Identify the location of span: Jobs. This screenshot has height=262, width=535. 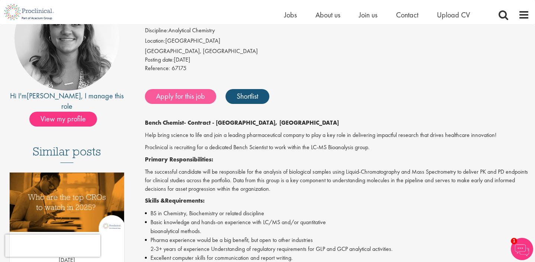
(290, 15).